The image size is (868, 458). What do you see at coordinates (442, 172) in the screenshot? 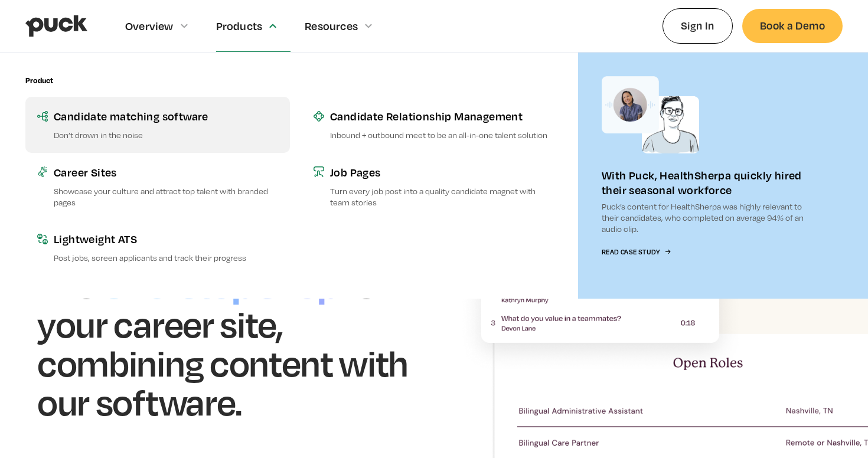
I see `div: Job Pages` at bounding box center [442, 172].